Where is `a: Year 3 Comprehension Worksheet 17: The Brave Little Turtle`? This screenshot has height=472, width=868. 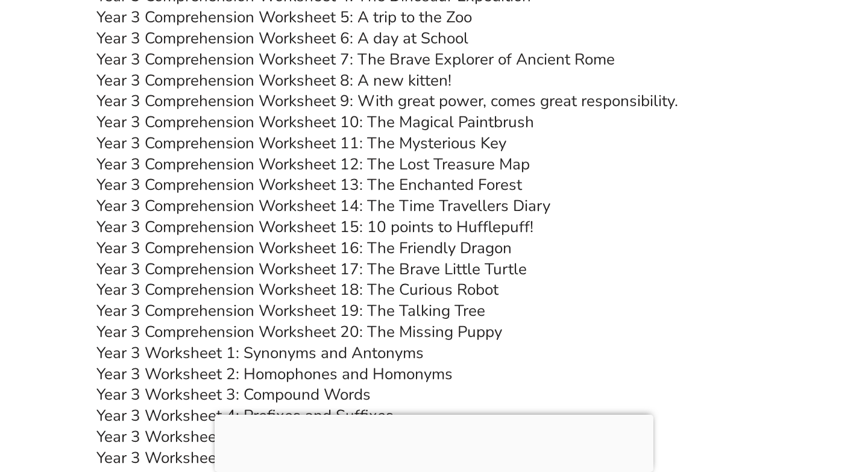 a: Year 3 Comprehension Worksheet 17: The Brave Little Turtle is located at coordinates (312, 269).